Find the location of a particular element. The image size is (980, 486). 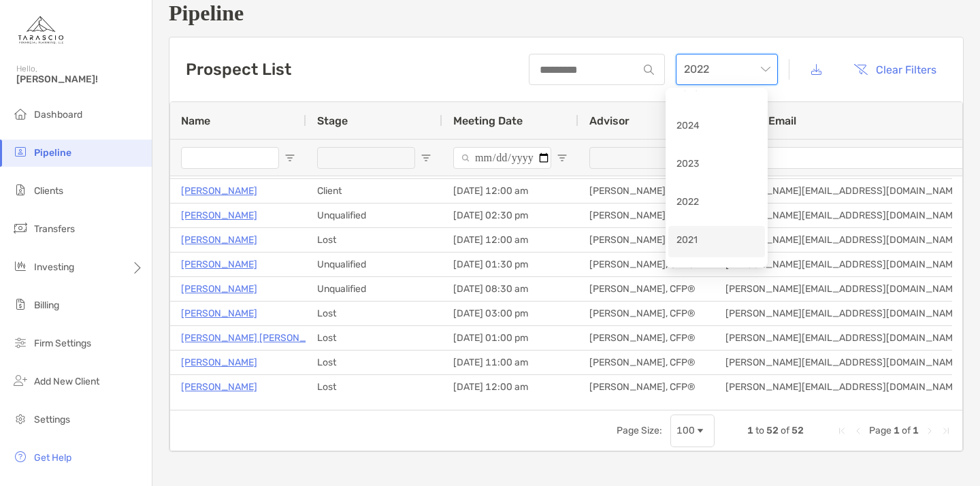

span: Settings is located at coordinates (52, 420).